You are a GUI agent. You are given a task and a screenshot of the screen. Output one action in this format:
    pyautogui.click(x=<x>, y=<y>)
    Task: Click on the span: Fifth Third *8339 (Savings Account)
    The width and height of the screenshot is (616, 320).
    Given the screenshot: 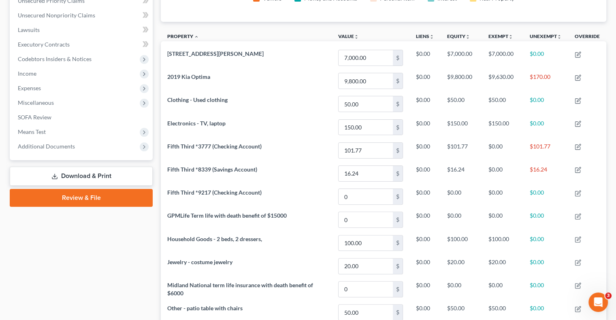 What is the action you would take?
    pyautogui.click(x=212, y=169)
    